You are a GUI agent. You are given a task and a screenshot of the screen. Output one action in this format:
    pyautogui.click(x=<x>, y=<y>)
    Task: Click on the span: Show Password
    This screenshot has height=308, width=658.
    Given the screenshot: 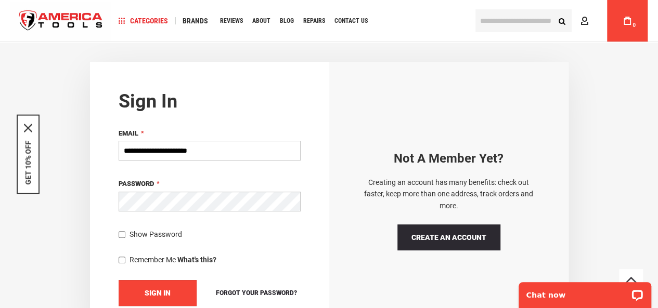 What is the action you would take?
    pyautogui.click(x=156, y=235)
    